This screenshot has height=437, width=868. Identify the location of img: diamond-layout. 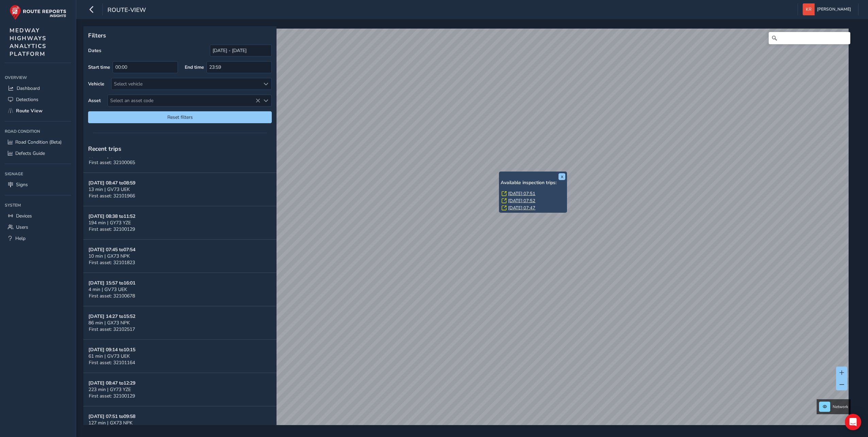
(808, 9).